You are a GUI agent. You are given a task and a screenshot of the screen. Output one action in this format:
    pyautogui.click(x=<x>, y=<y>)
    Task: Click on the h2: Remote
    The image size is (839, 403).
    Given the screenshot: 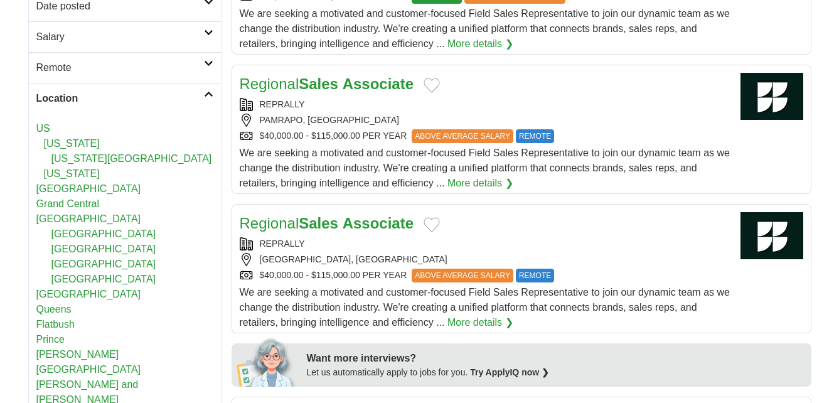 What is the action you would take?
    pyautogui.click(x=120, y=68)
    